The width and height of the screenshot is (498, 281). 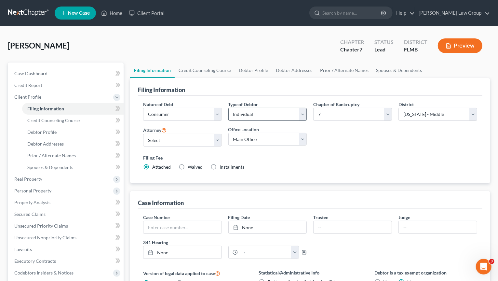 I want to click on a: Credit Report, so click(x=66, y=85).